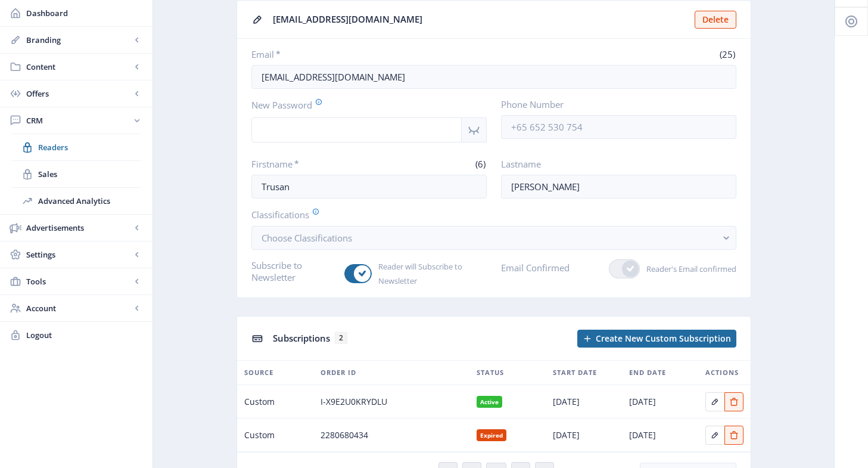  What do you see at coordinates (338, 372) in the screenshot?
I see `span: Order ID` at bounding box center [338, 372].